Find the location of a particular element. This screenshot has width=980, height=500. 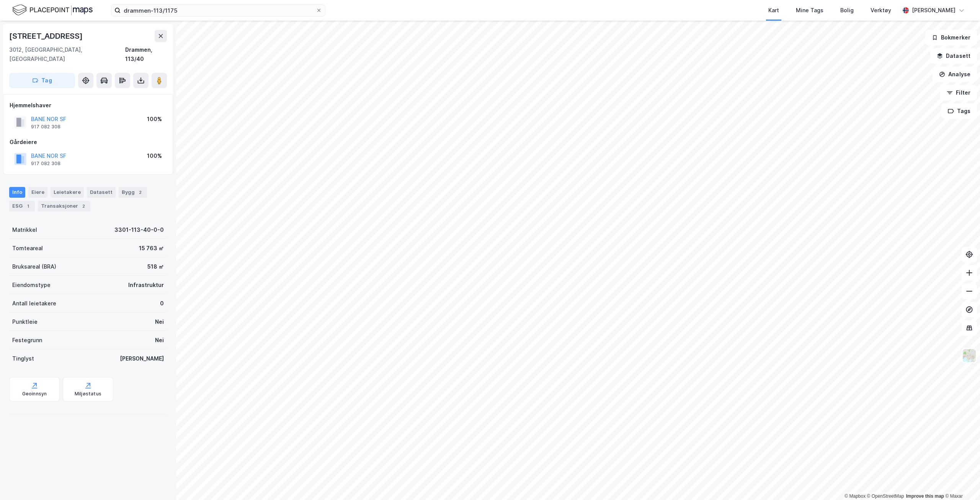

a: Mapbox is located at coordinates (855, 496).